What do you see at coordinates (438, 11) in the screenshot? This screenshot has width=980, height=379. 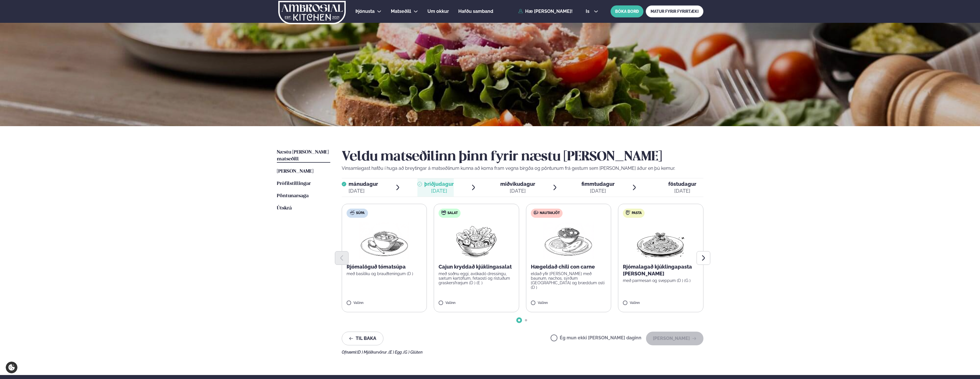 I see `span: Um okkur` at bounding box center [438, 11].